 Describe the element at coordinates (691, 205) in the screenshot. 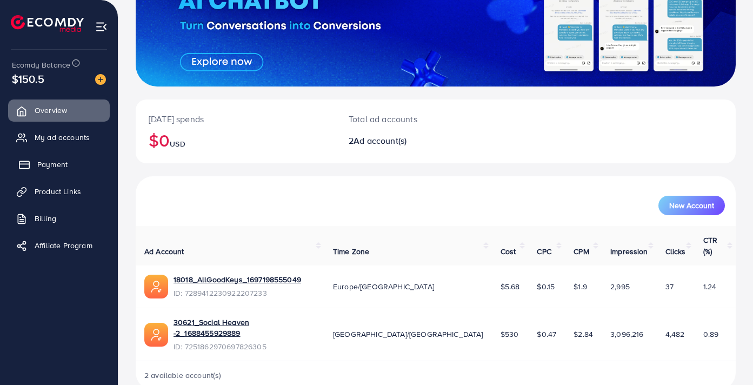

I see `button: New Account` at that location.